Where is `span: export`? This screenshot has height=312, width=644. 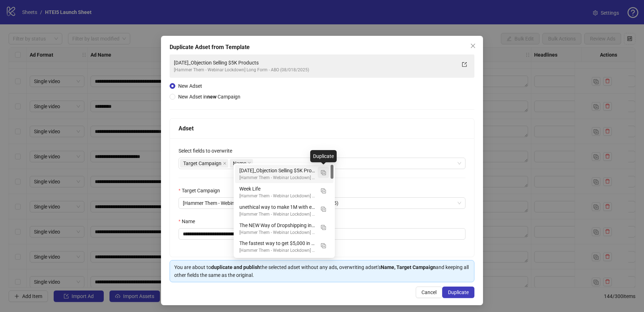
span: export is located at coordinates (464, 65).